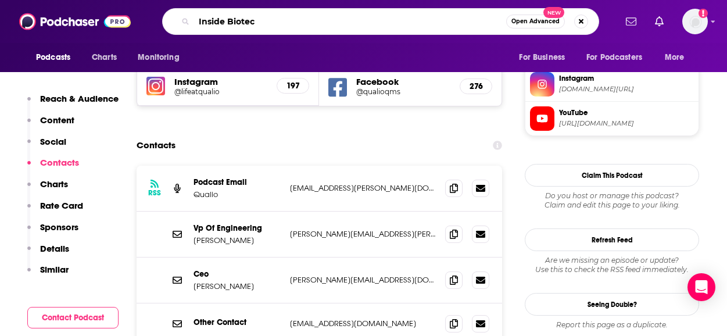 This screenshot has height=336, width=727. What do you see at coordinates (59, 162) in the screenshot?
I see `p: Contacts` at bounding box center [59, 162].